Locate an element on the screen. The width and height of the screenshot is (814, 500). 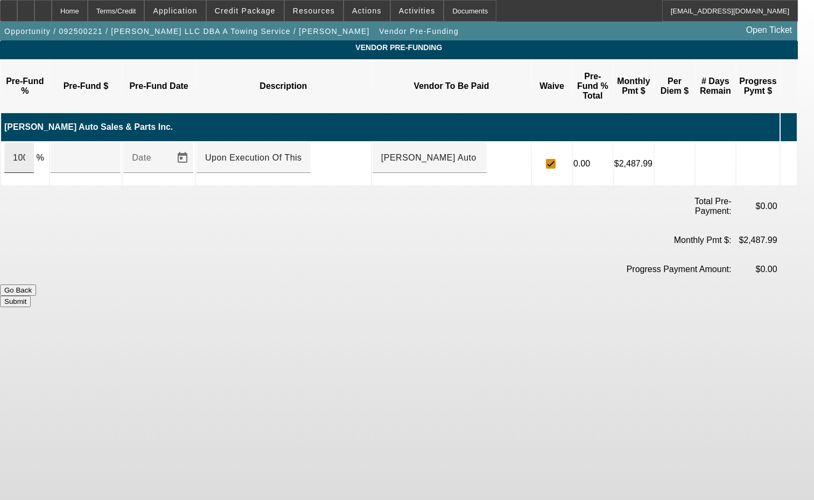
i: Delete is located at coordinates (787, 163).